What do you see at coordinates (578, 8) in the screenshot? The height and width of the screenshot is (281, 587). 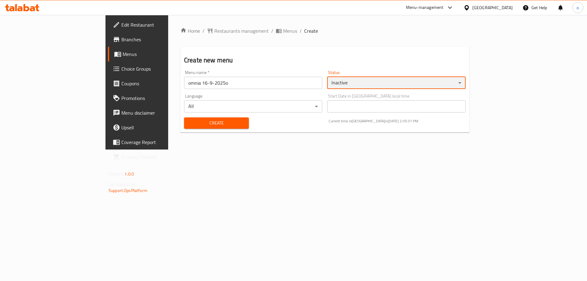 I see `span: o` at bounding box center [578, 8].